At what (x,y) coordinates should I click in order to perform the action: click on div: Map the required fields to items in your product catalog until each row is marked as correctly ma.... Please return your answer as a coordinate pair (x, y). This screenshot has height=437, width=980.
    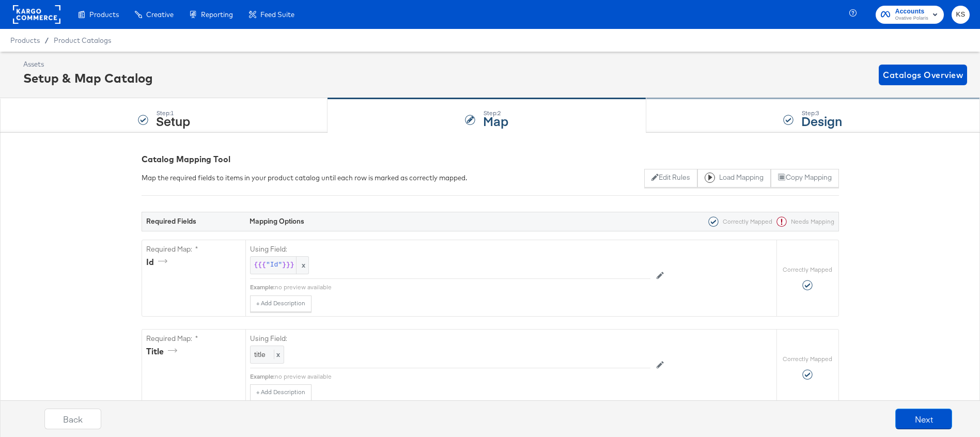
    Looking at the image, I should click on (304, 178).